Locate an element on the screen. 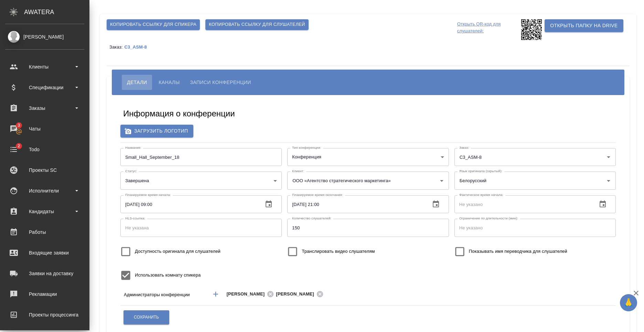 This screenshot has width=644, height=332. button: Открыть папку на Drive is located at coordinates (584, 25).